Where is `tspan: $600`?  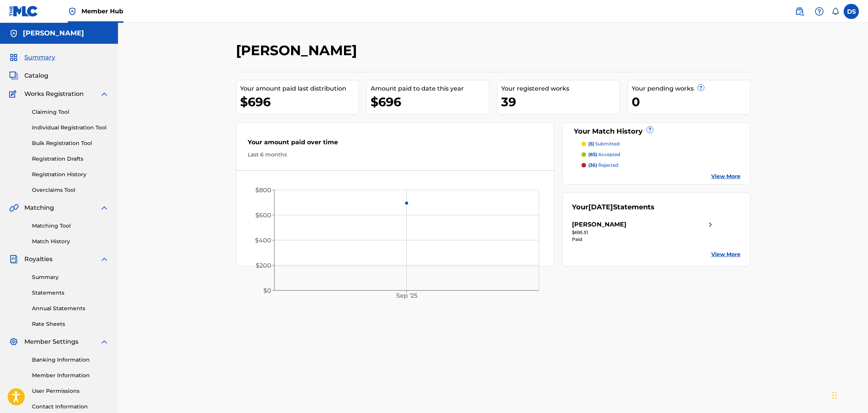
tspan: $600 is located at coordinates (263, 215).